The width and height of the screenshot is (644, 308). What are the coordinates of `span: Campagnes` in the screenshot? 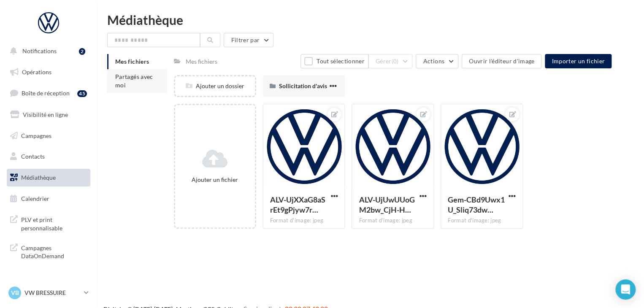 It's located at (36, 135).